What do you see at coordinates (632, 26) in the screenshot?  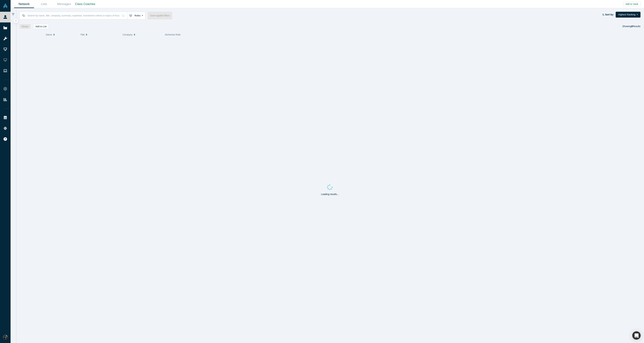 I see `strong: 0` at bounding box center [632, 26].